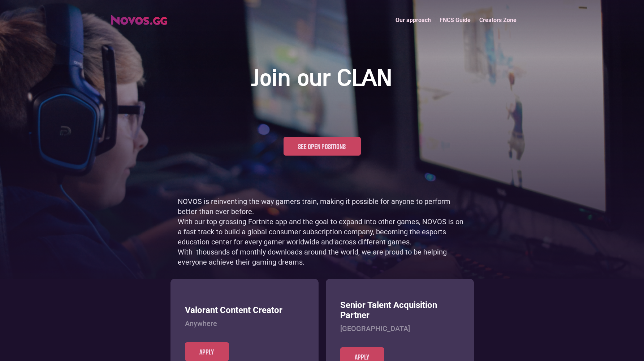 The height and width of the screenshot is (361, 644). Describe the element at coordinates (413, 20) in the screenshot. I see `a: Our approach` at that location.